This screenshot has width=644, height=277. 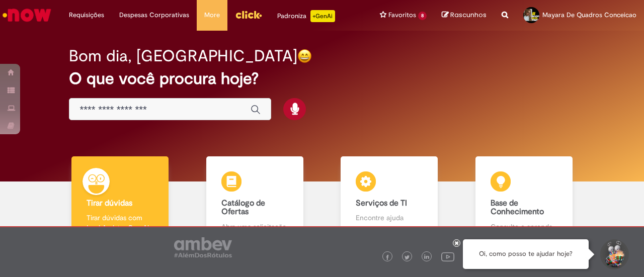 What do you see at coordinates (523, 227) in the screenshot?
I see `p: Consulte e aprenda` at bounding box center [523, 227].